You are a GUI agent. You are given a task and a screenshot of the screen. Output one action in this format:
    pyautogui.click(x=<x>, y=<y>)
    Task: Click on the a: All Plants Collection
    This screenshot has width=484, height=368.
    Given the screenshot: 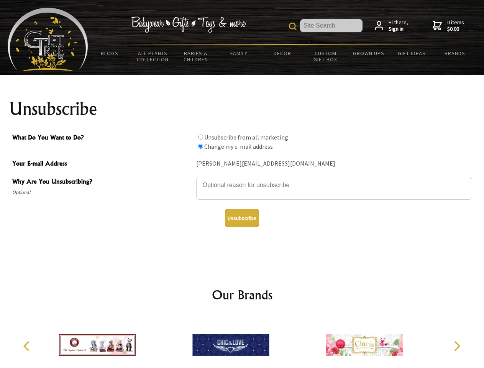 What is the action you would take?
    pyautogui.click(x=153, y=56)
    